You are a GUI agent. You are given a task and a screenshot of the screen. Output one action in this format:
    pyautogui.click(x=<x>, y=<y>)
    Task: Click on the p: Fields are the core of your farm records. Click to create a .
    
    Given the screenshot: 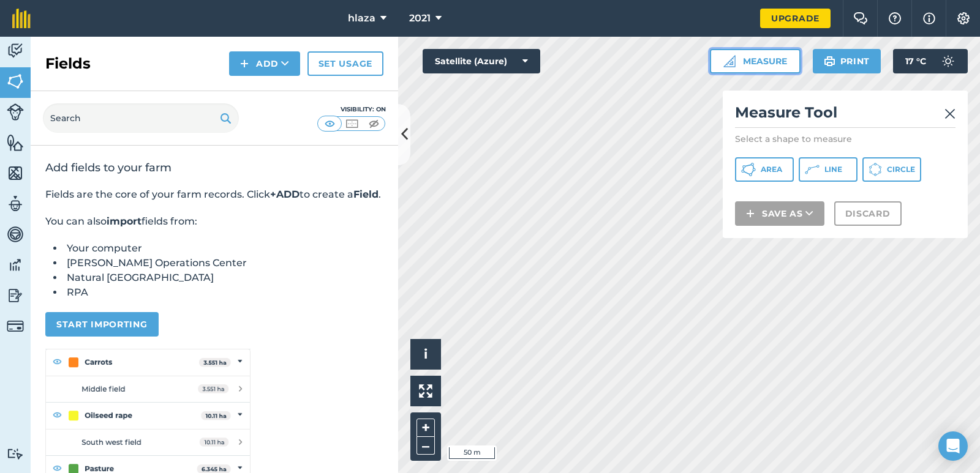 What is the action you would take?
    pyautogui.click(x=214, y=195)
    